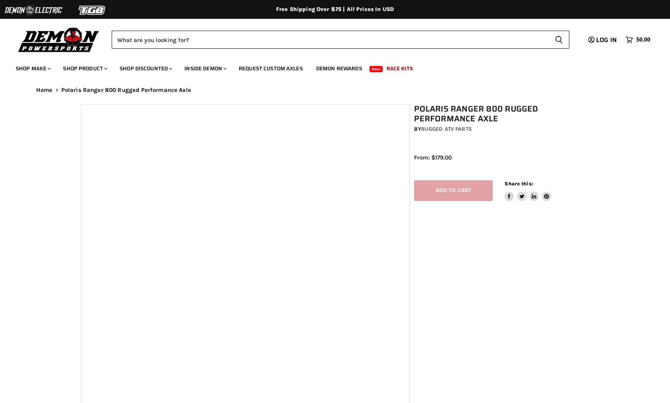  Describe the element at coordinates (85, 68) in the screenshot. I see `a: Shop Product` at that location.